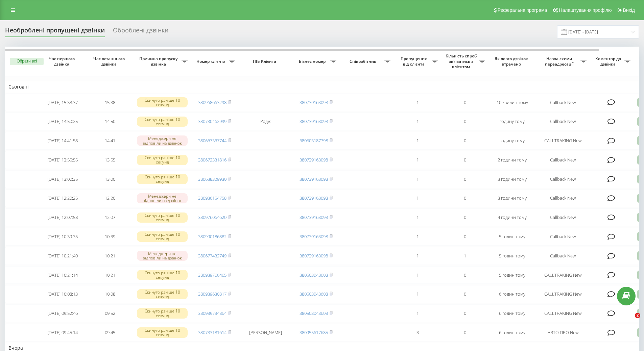  What do you see at coordinates (462, 61) in the screenshot?
I see `span: Кількість спроб зв'язатись з клієнтом` at bounding box center [462, 61].